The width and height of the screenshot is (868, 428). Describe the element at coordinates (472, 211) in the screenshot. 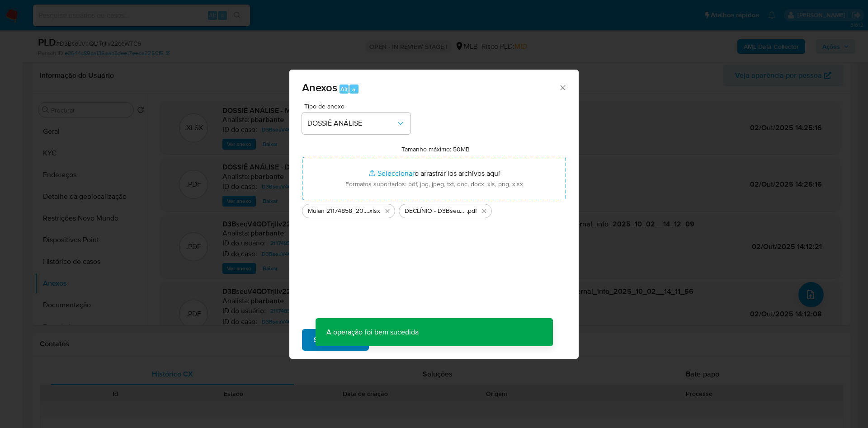

I see `span: .pdf` at that location.